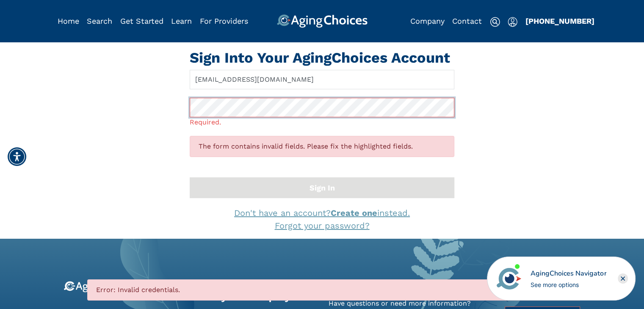 The image size is (644, 309). I want to click on a: Get Started, so click(142, 21).